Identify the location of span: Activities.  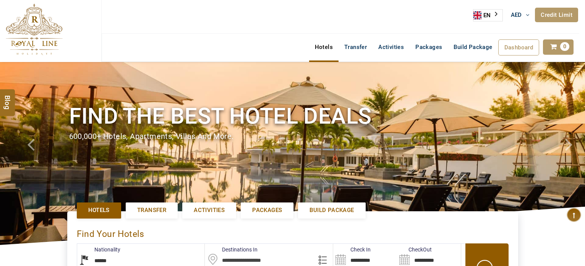
(209, 210).